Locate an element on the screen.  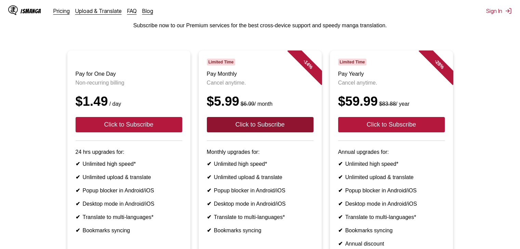
div: - 14 % is located at coordinates (307, 64).